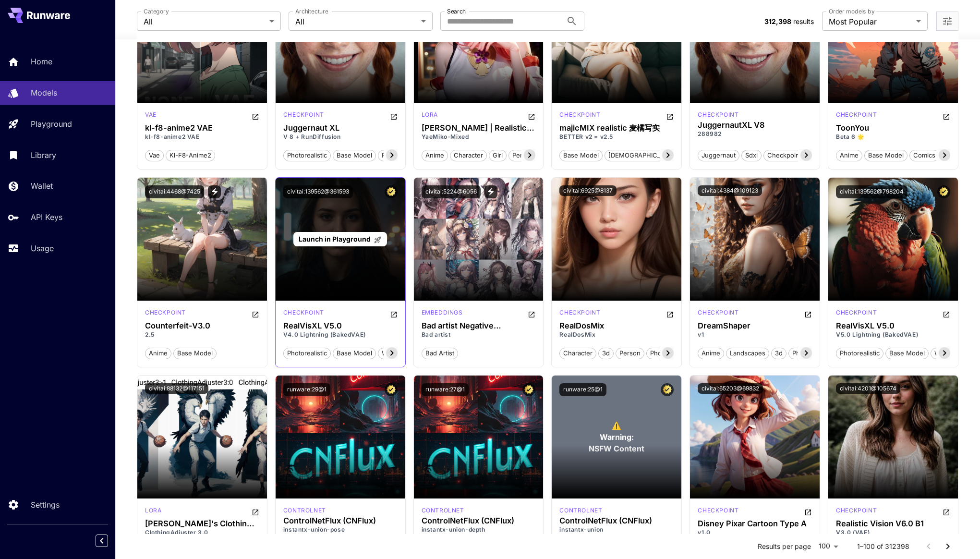  Describe the element at coordinates (894, 335) in the screenshot. I see `p: V5.0 Lightning (BakedVAE)` at that location.